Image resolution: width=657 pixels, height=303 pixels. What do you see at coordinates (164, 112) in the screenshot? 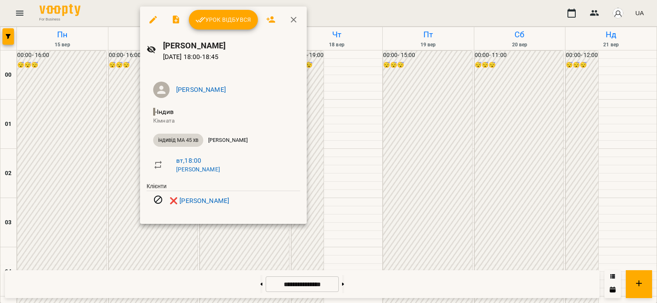
I see `span: - Індив` at bounding box center [164, 112].